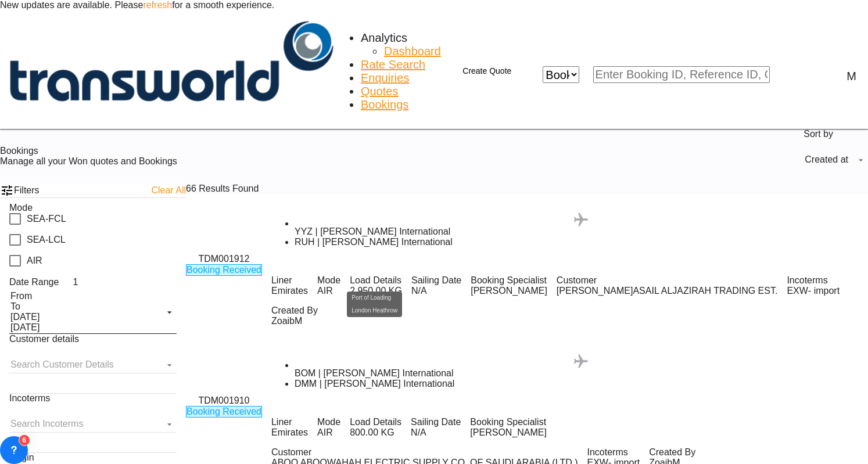 The width and height of the screenshot is (868, 464). I want to click on div: Port of Discharge King Khaled International, so click(581, 242).